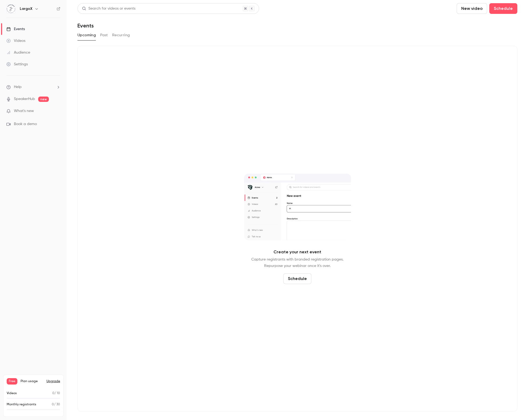 This screenshot has width=528, height=420. What do you see at coordinates (56, 393) in the screenshot?
I see `p: / 10` at bounding box center [56, 393].